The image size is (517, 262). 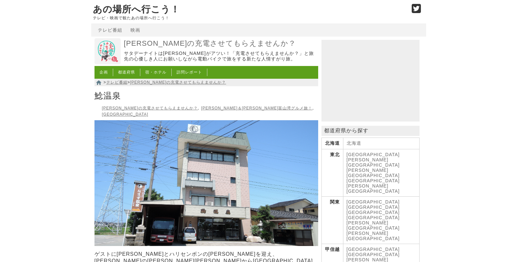 What do you see at coordinates (332, 221) in the screenshot?
I see `th: 関東` at bounding box center [332, 221].